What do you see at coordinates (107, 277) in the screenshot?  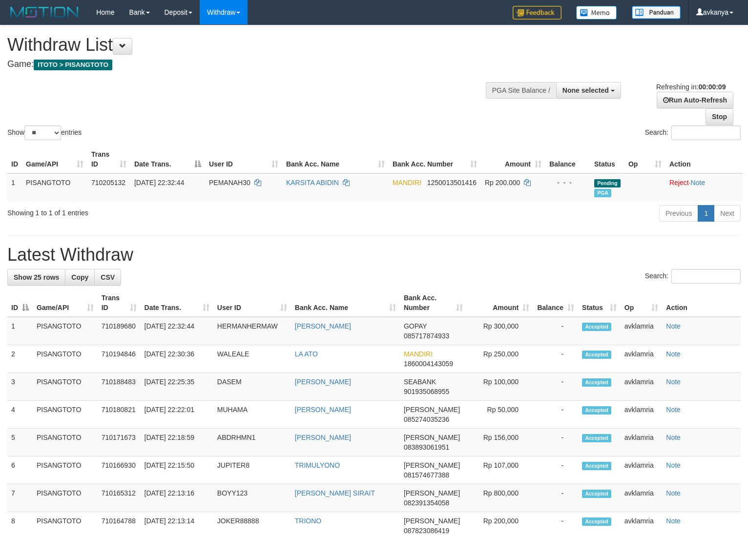 I see `span: CSV` at bounding box center [107, 277].